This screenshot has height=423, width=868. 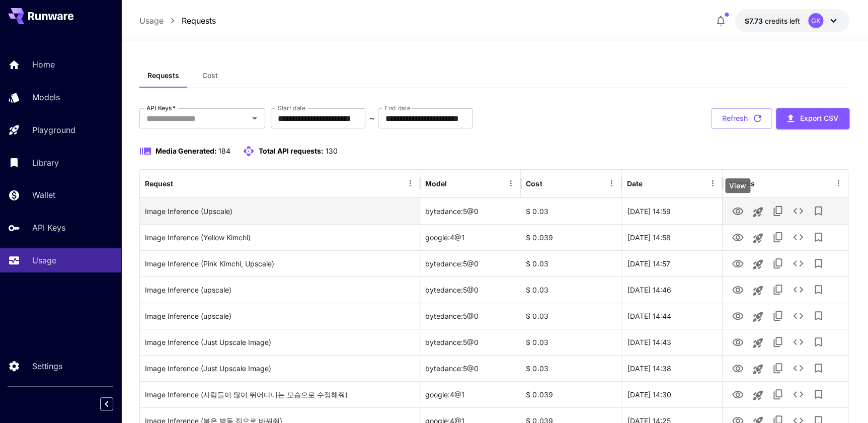 What do you see at coordinates (43, 64) in the screenshot?
I see `p: Home` at bounding box center [43, 64].